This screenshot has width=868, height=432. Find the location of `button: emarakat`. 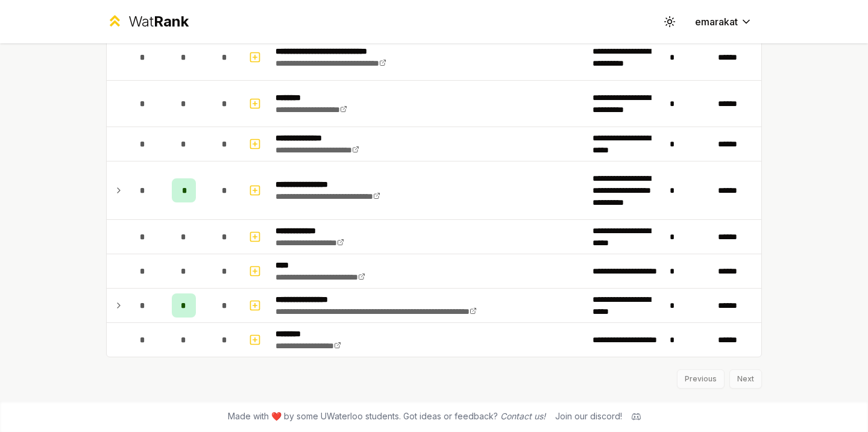

button: emarakat is located at coordinates (723, 22).